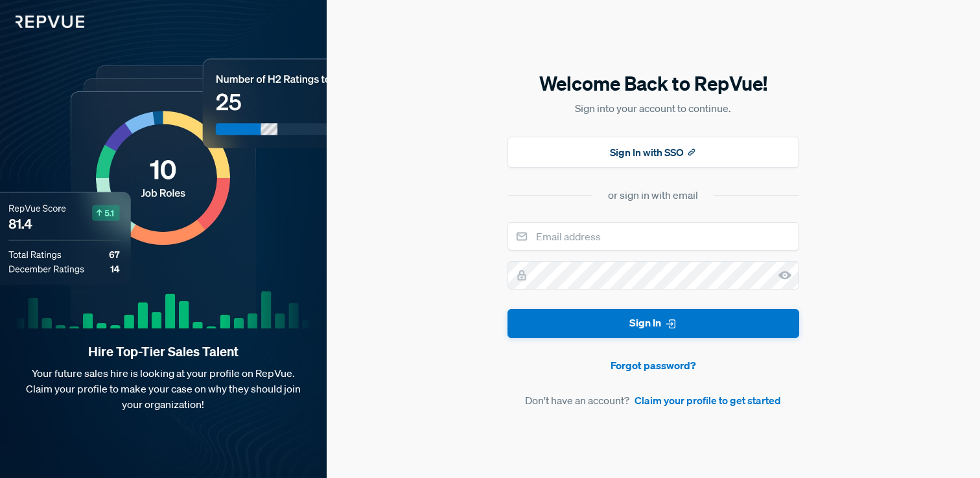 The width and height of the screenshot is (980, 478). What do you see at coordinates (163, 351) in the screenshot?
I see `strong: Hire Top-Tier Sales Talent` at bounding box center [163, 351].